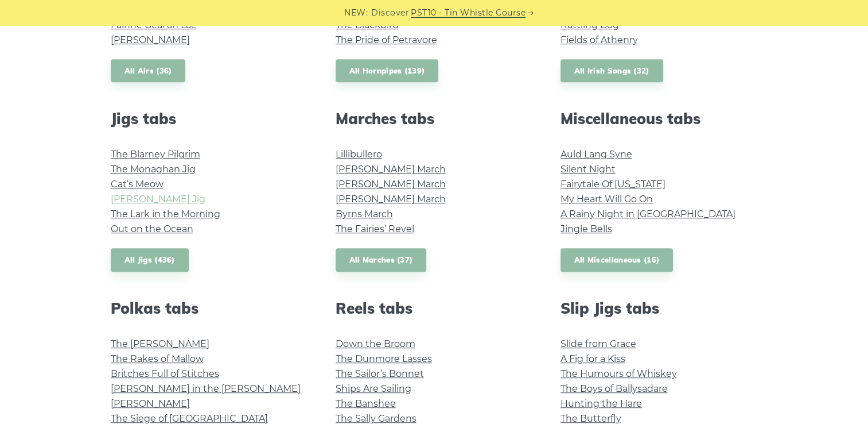  Describe the element at coordinates (375, 343) in the screenshot. I see `a: Down the Broom` at that location.